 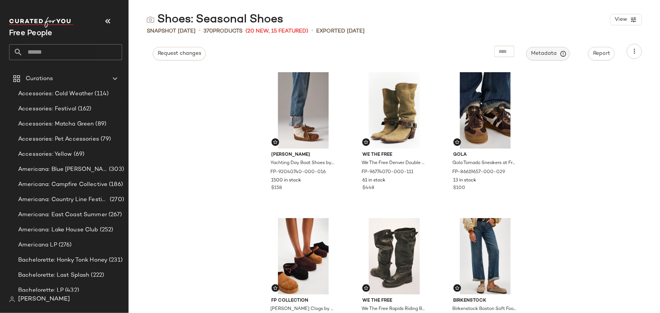 I want to click on span: Gola, so click(x=485, y=155).